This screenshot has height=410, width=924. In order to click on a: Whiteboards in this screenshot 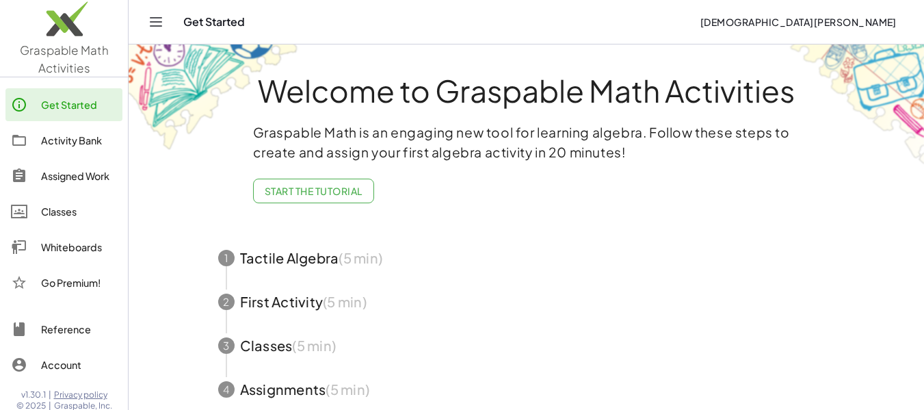, I will do `click(64, 247)`.